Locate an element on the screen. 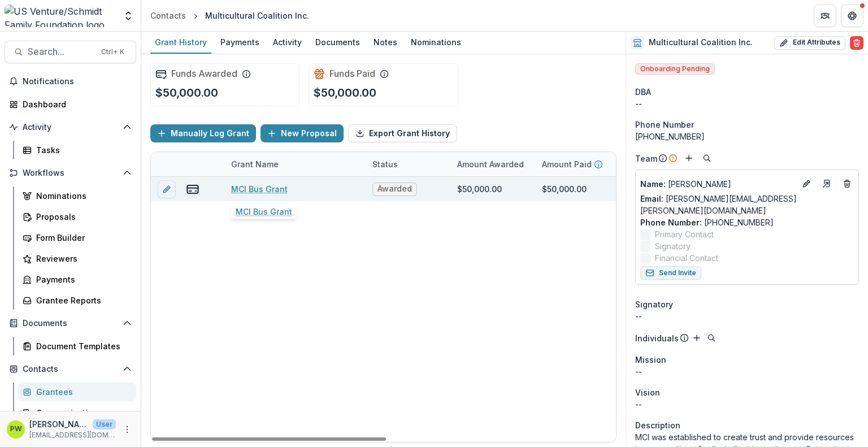 The width and height of the screenshot is (868, 447). span: Search... is located at coordinates (61, 51).